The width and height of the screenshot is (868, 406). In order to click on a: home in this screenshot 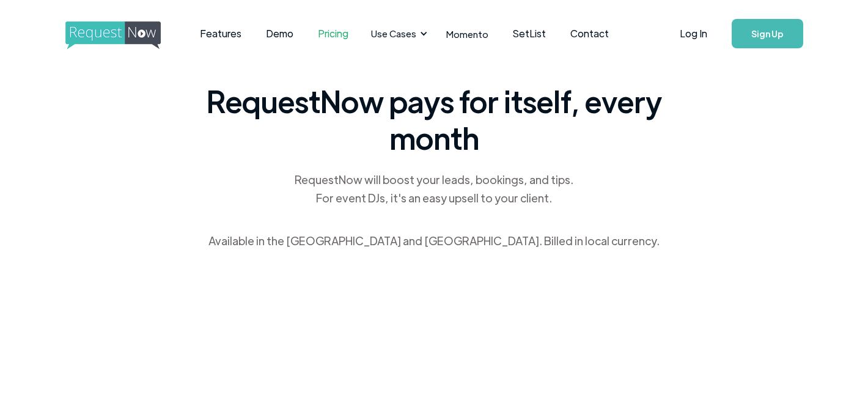, I will do `click(111, 34)`.